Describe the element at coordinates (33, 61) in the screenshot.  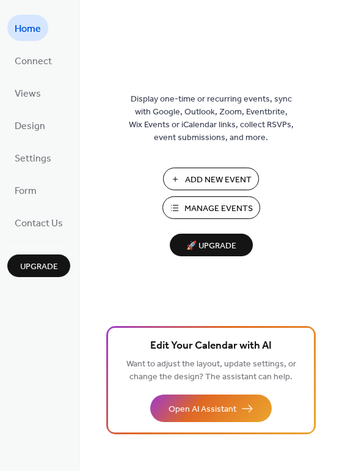
I see `span: Connect` at that location.